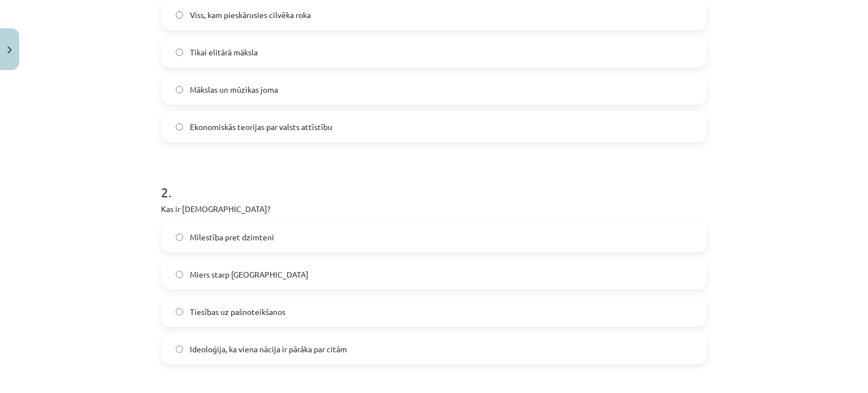  I want to click on span: Ekonomiskās teorijas par valsts attīstību, so click(261, 126).